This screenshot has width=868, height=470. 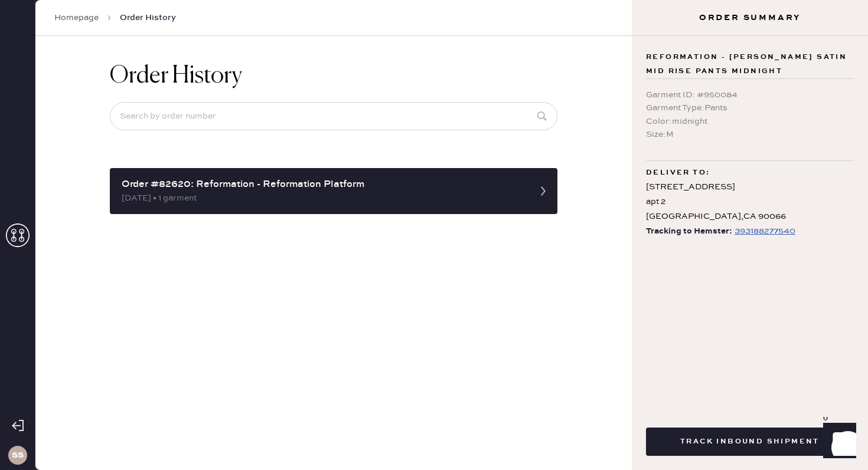 I want to click on span: Tracking to Hemster:, so click(x=689, y=231).